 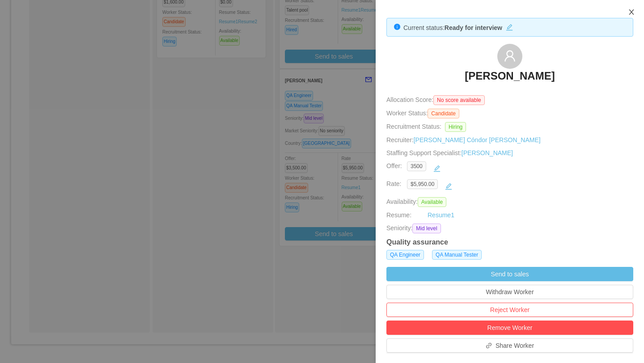 I want to click on button: Remove Worker, so click(x=510, y=328).